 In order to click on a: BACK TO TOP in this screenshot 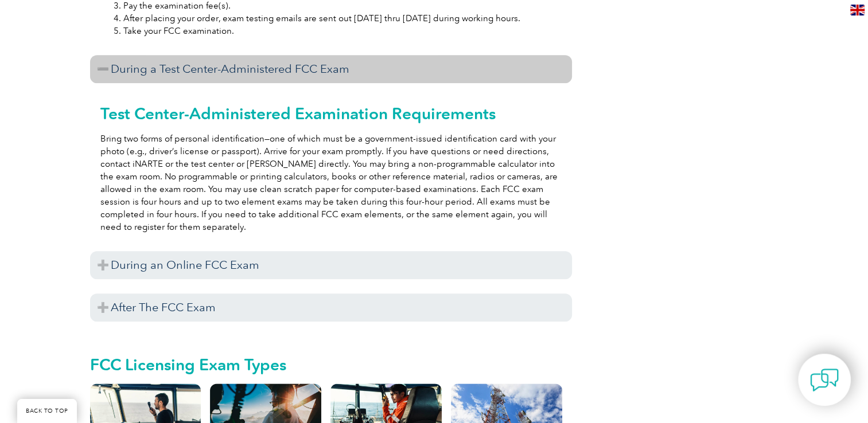, I will do `click(47, 411)`.